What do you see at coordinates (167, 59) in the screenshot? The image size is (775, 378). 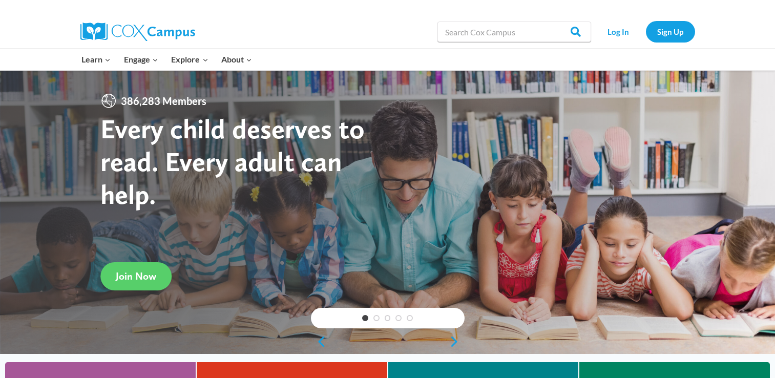 I see `nav: Primary Navigation` at bounding box center [167, 59].